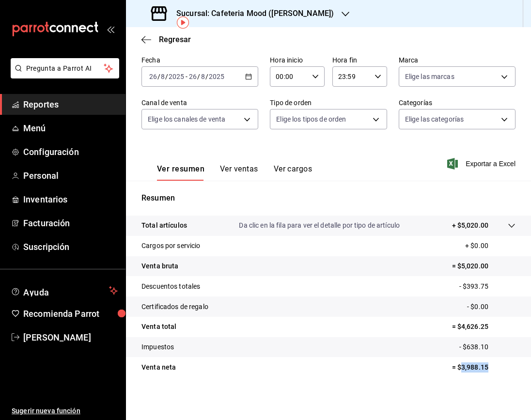  What do you see at coordinates (63, 75) in the screenshot?
I see `a: Pregunta a Parrot AI` at bounding box center [63, 75].